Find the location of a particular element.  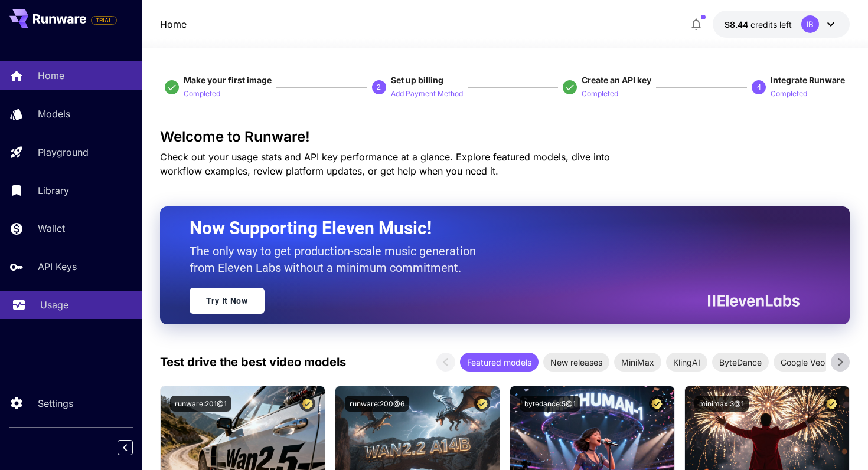

span: credits left is located at coordinates (771, 24).